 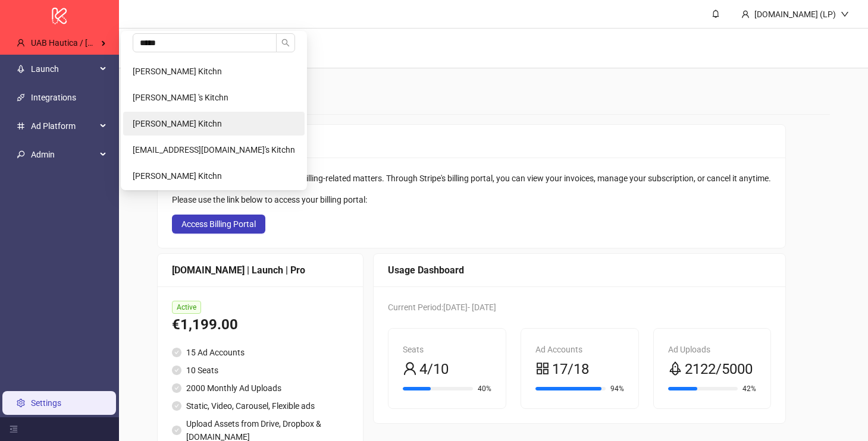 I want to click on span: search, so click(x=286, y=43).